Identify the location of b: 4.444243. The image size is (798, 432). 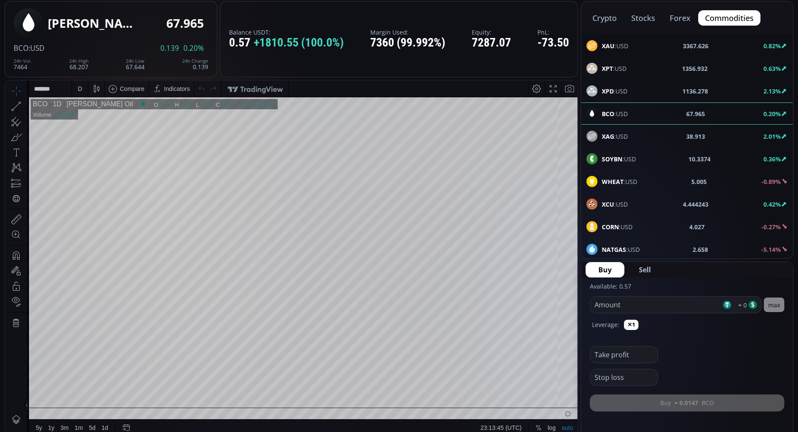
(696, 204).